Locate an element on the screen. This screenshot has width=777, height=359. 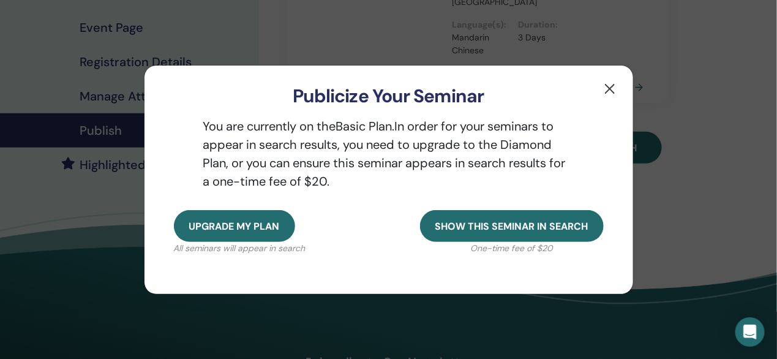
p: You are currently on the Basic Plan. In order for your seminars to appear in search results, you ... is located at coordinates (389, 154).